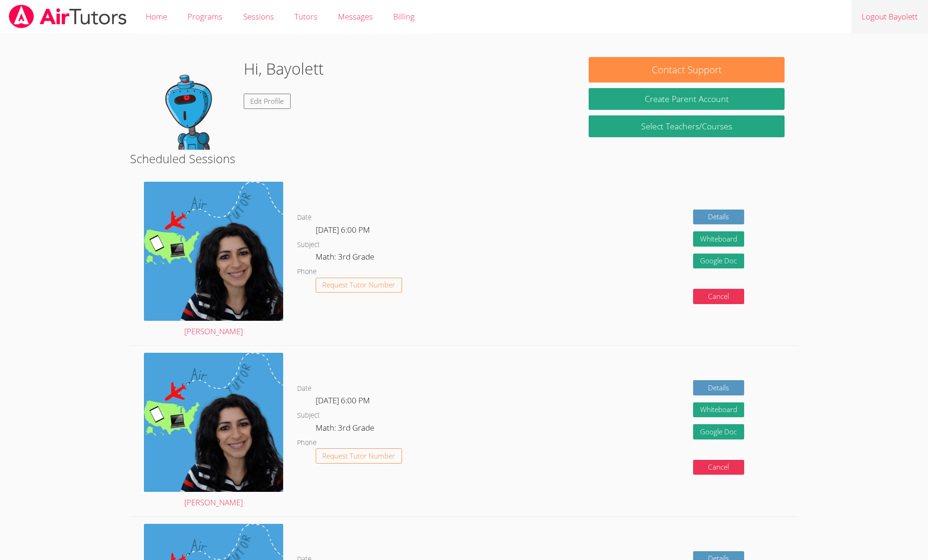 This screenshot has width=928, height=560. Describe the element at coordinates (686, 99) in the screenshot. I see `button: Create Parent Account` at that location.